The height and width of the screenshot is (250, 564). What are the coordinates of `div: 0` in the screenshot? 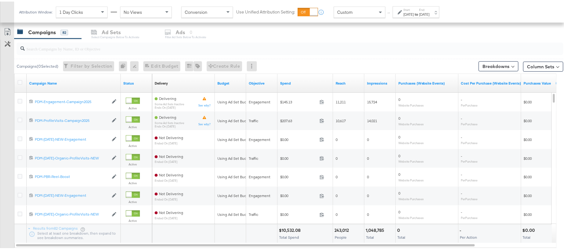 It's located at (399, 229).